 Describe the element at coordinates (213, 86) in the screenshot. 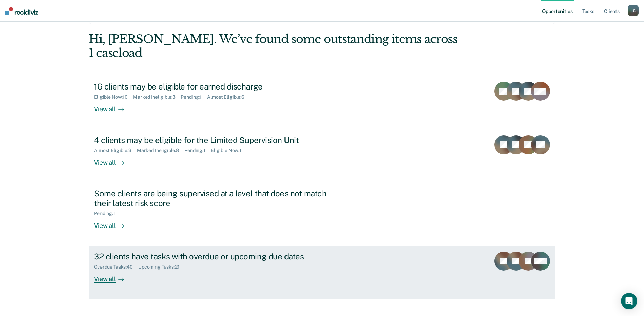

I see `div: 16 clients may be eligible for earned discharge` at that location.